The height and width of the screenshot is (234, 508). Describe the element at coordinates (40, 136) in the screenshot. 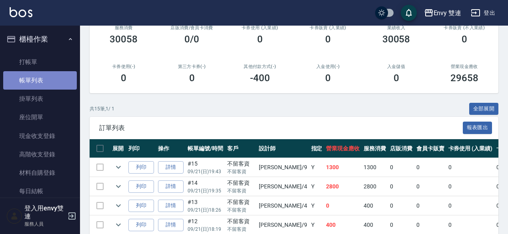

I see `a: 現金收支登錄` at that location.